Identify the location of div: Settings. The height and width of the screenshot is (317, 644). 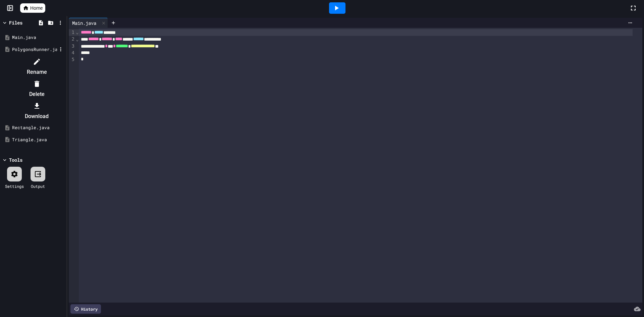
(14, 186).